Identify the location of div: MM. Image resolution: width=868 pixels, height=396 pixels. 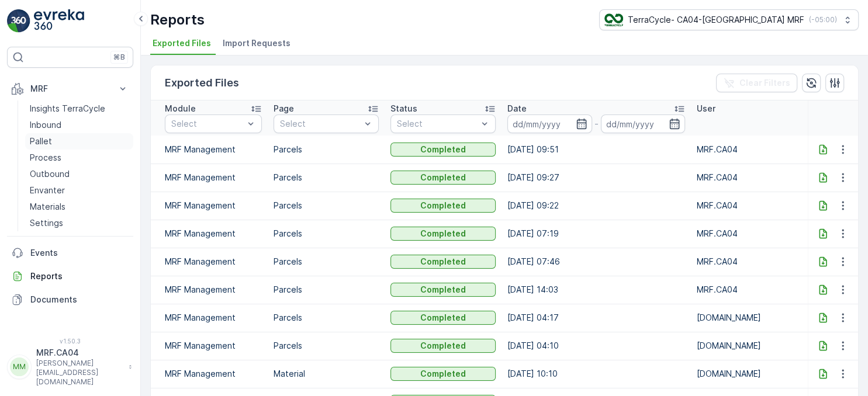
(19, 367).